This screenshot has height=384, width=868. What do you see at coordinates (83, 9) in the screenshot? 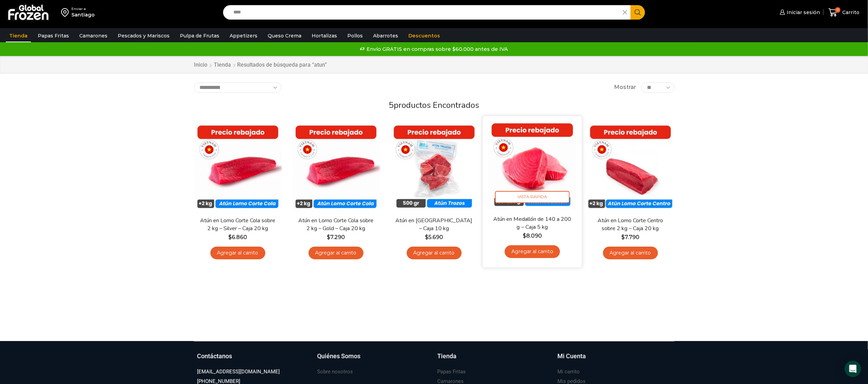
I see `div: Enviar a` at bounding box center [83, 9].